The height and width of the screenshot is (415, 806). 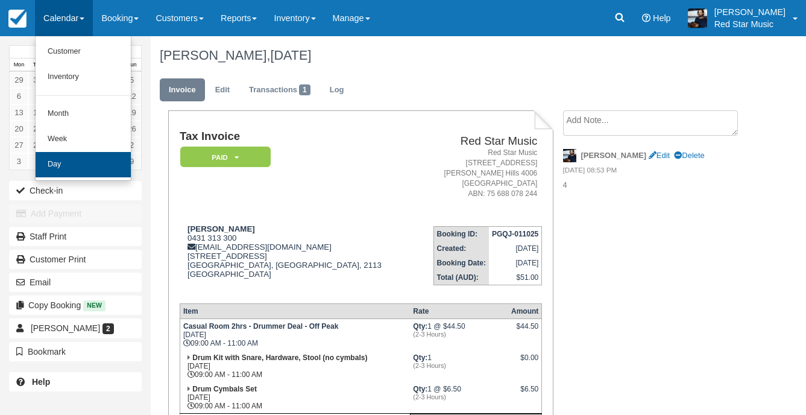 I want to click on th: Total (AUD):, so click(x=461, y=277).